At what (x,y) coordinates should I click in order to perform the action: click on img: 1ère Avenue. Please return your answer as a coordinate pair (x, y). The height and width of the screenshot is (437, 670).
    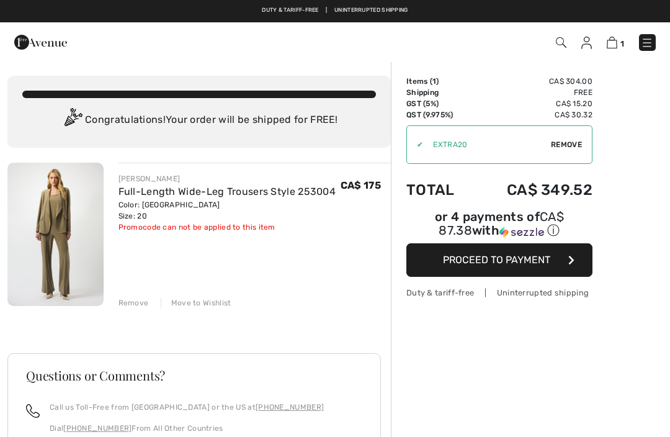
    Looking at the image, I should click on (40, 42).